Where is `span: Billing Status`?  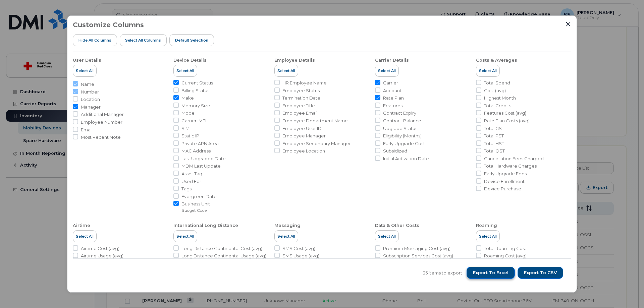
span: Billing Status is located at coordinates (195, 91).